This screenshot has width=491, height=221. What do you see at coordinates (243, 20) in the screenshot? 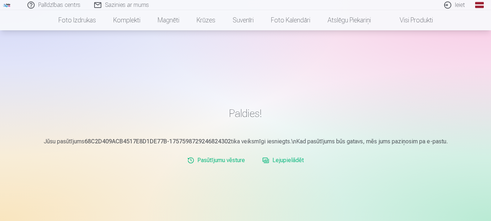
I see `a: Suvenīri` at bounding box center [243, 20].